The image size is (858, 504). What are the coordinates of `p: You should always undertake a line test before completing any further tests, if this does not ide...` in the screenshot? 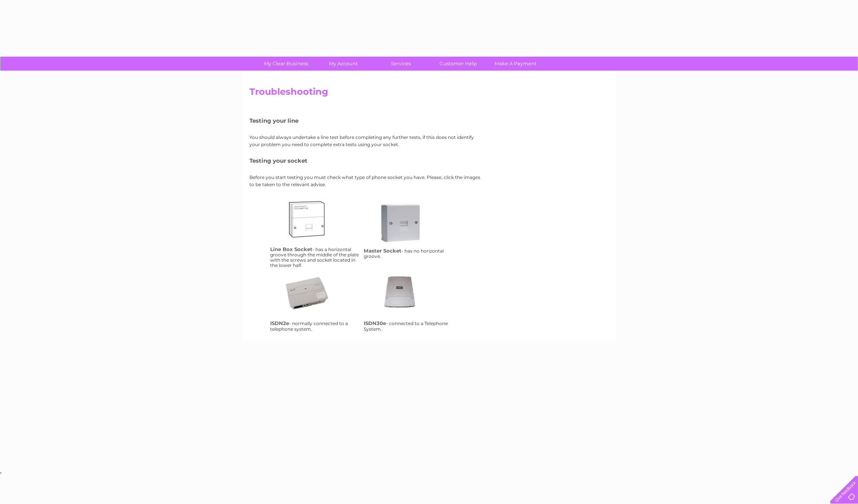 It's located at (367, 141).